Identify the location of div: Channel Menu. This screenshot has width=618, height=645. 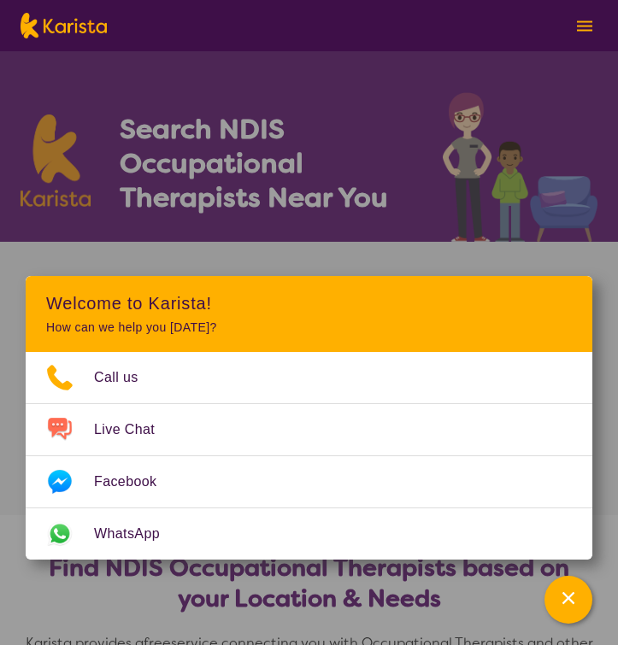
(309, 418).